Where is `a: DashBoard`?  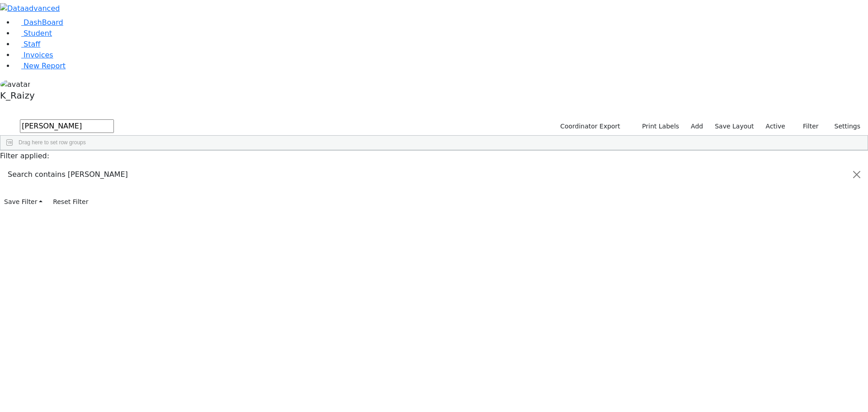
a: DashBoard is located at coordinates (39, 22).